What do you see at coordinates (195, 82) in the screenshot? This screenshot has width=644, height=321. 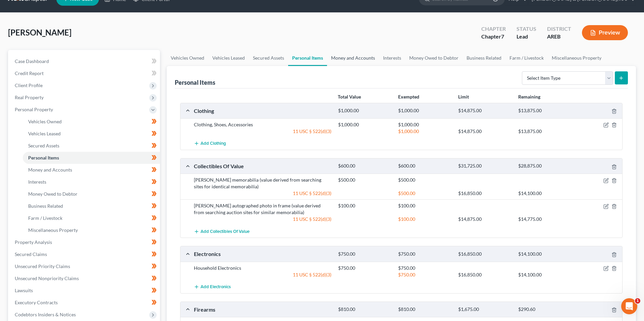 I see `div: Personal Items` at bounding box center [195, 82].